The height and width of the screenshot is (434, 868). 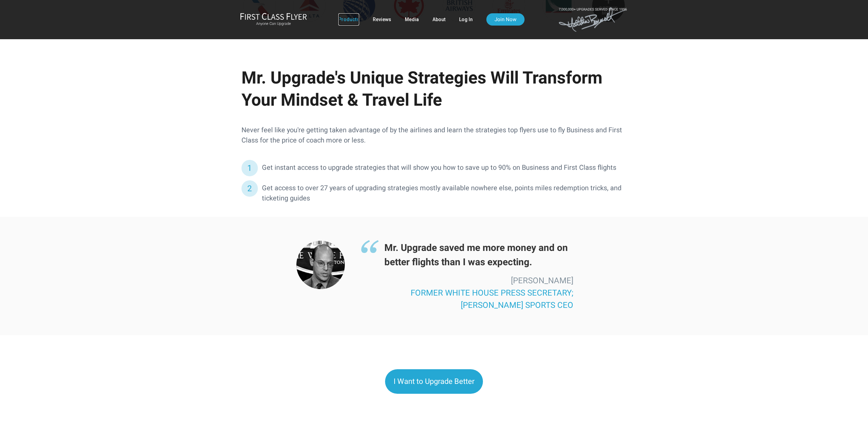 What do you see at coordinates (506, 19) in the screenshot?
I see `a: Join Now` at bounding box center [506, 19].